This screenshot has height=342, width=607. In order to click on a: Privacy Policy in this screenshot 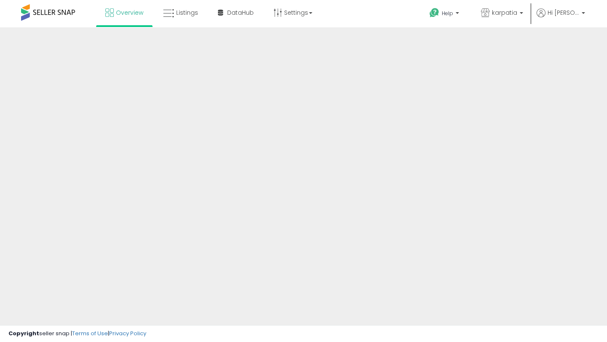, I will do `click(128, 333)`.